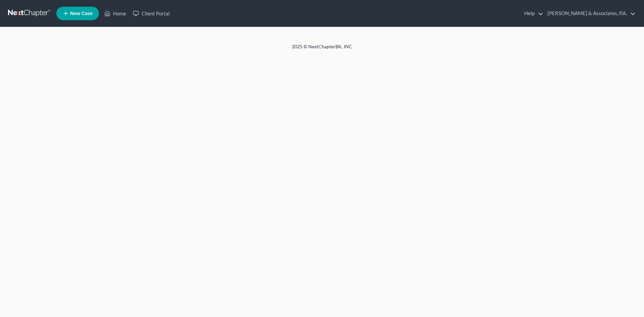  I want to click on a: Help, so click(532, 14).